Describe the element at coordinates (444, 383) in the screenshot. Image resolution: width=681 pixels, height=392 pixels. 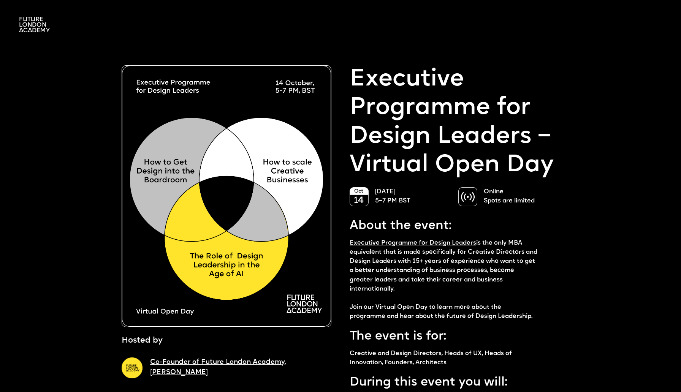
I see `p: During this event you will:` at that location.